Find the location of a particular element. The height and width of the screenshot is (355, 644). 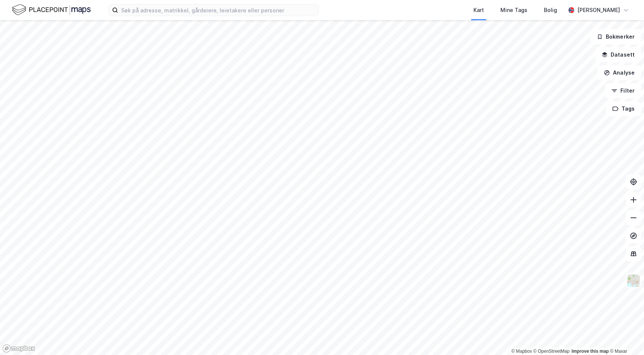

a: OpenStreetMap is located at coordinates (552, 352).